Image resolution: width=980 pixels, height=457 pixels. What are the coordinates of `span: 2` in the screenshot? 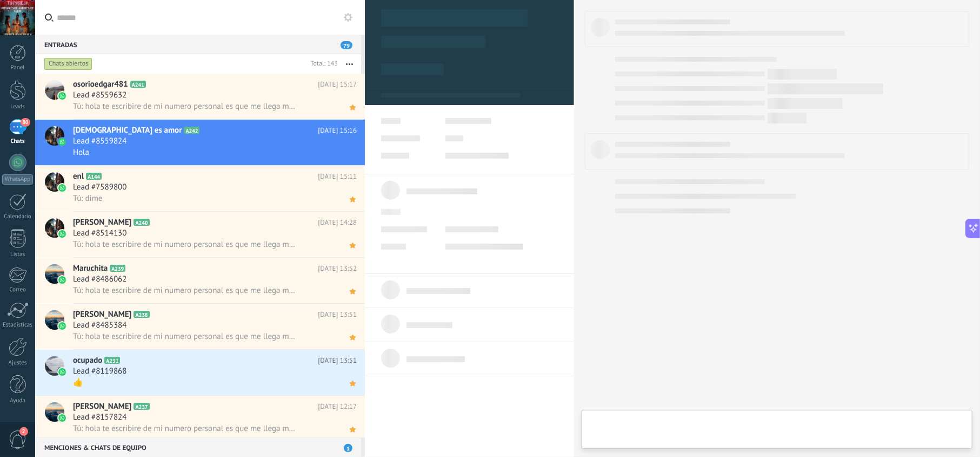 It's located at (24, 431).